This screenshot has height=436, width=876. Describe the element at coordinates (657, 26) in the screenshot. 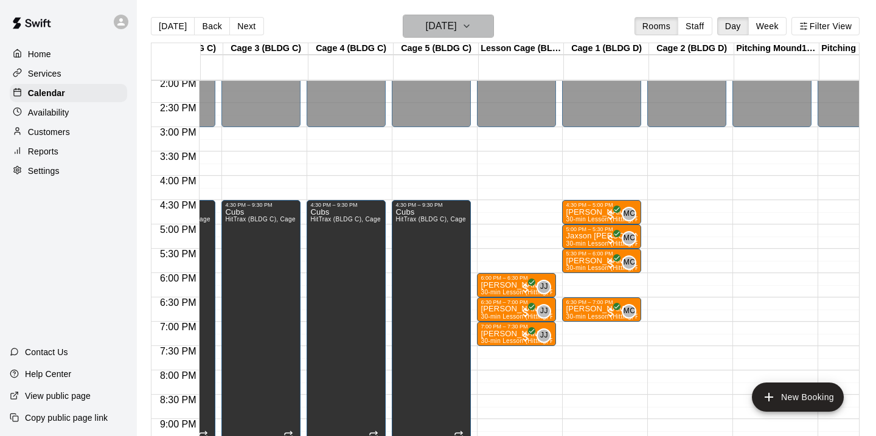

I see `button: Rooms` at that location.